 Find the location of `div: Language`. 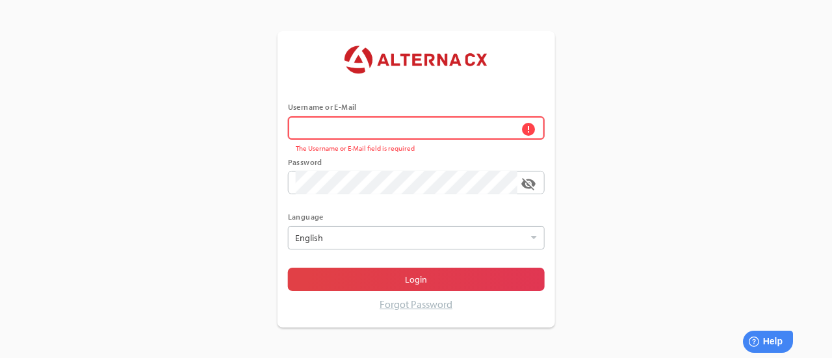

div: Language is located at coordinates (416, 217).